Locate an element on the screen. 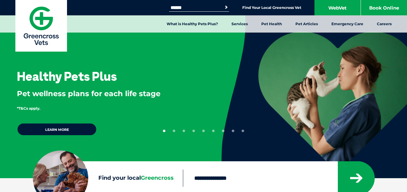 This screenshot has height=192, width=407. button: 7 of 9 is located at coordinates (223, 131).